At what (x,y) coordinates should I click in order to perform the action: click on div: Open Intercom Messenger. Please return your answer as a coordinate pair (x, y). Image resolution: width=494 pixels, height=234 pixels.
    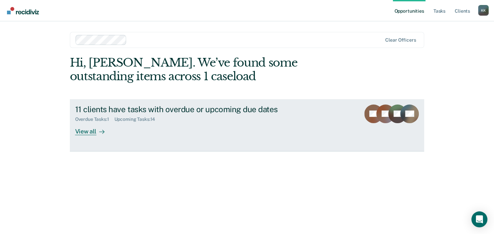
    Looking at the image, I should click on (479, 219).